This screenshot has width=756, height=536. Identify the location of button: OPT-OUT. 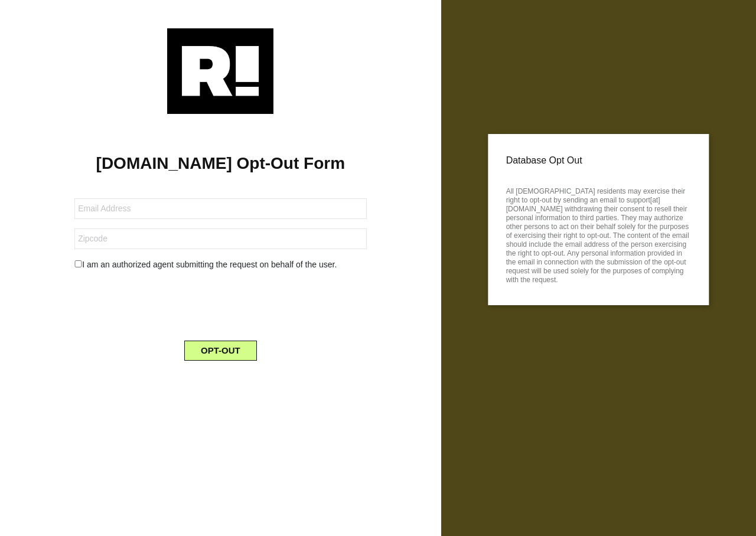
(220, 351).